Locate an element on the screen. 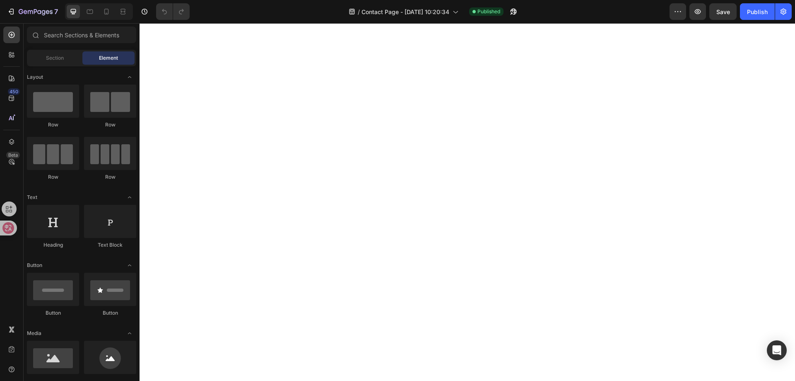  p: 7 is located at coordinates (56, 12).